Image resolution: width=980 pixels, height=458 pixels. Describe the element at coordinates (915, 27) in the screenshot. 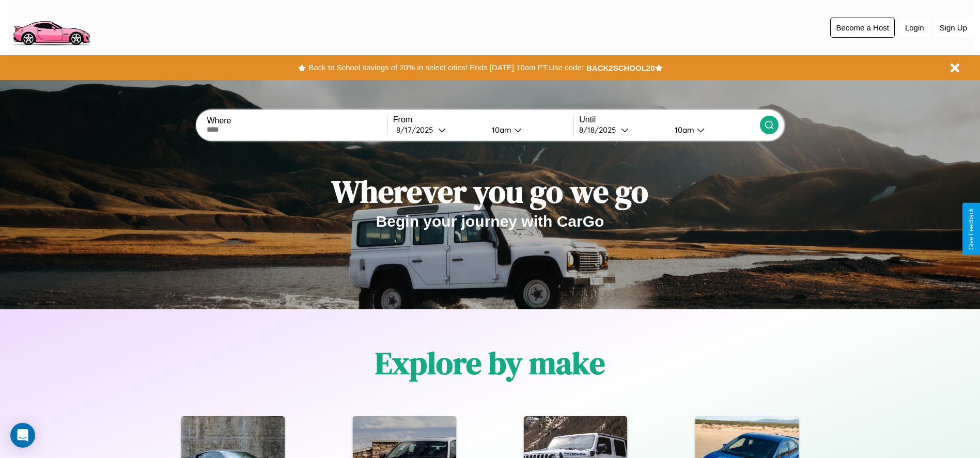

I see `button: Login` at that location.